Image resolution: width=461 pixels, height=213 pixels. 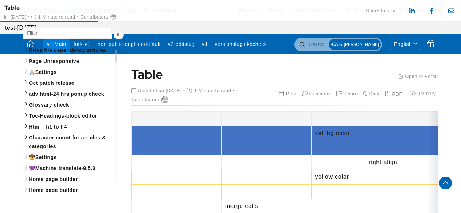 What do you see at coordinates (129, 44) in the screenshot?
I see `a: non-public-english-default` at bounding box center [129, 44].